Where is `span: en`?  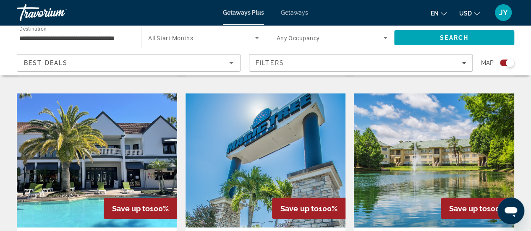 span: en is located at coordinates (434, 13).